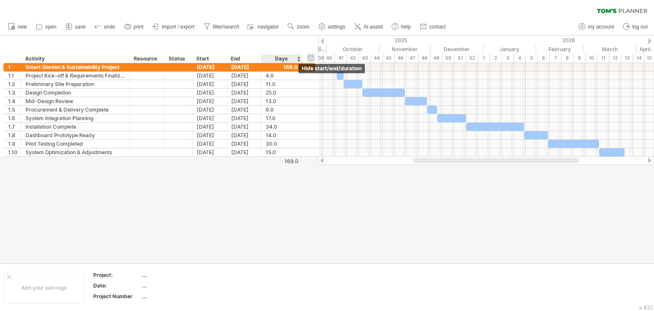 Image resolution: width=654 pixels, height=311 pixels. I want to click on div: 14.0, so click(282, 135).